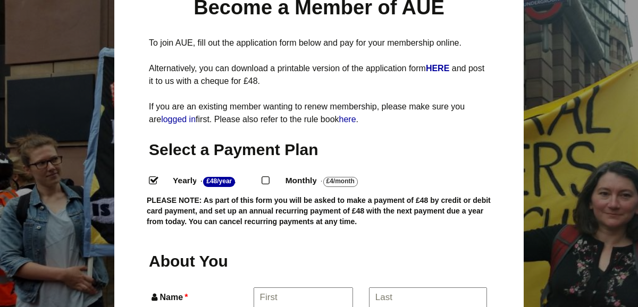  Describe the element at coordinates (340, 182) in the screenshot. I see `strong: £4/Month` at that location.